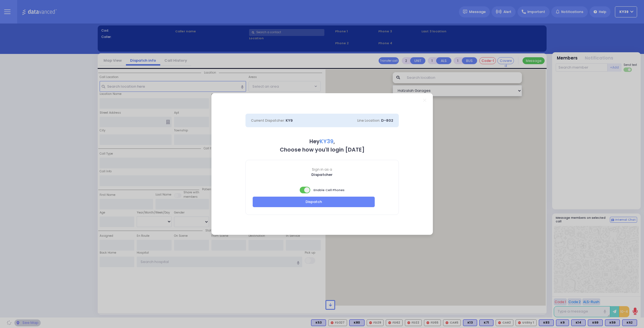  I want to click on button: Dispatch, so click(314, 202).